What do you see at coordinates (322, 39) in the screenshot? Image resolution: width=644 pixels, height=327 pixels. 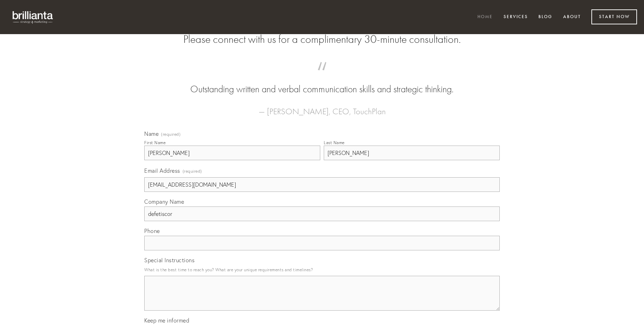 I see `h2: Please connect with us for a complimentary 30-minute consultation.` at bounding box center [322, 39].